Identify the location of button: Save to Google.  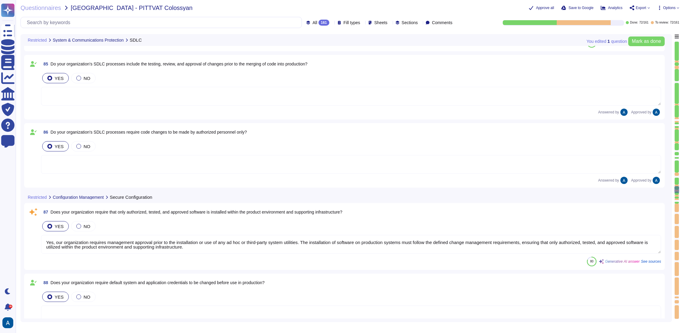
(577, 8).